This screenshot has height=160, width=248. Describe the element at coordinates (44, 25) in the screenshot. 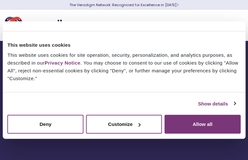

I see `img: Veradigm logo` at that location.